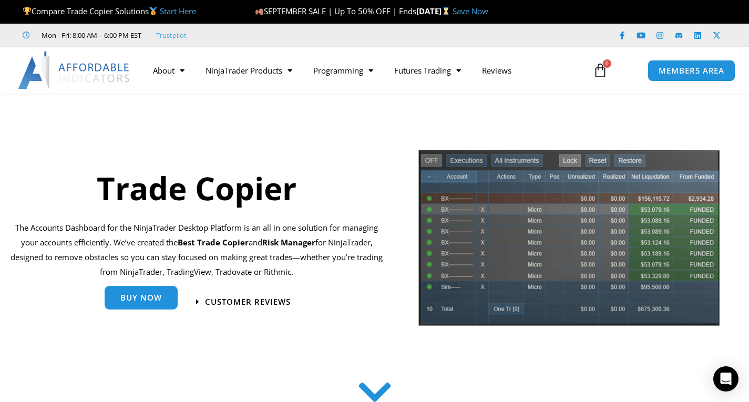 Image resolution: width=749 pixels, height=402 pixels. I want to click on a: Programming, so click(343, 70).